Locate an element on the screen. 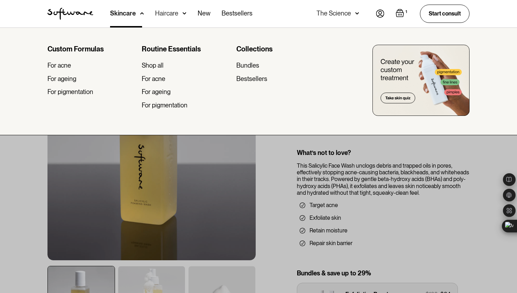  div: Custom Formulas is located at coordinates (92, 49).